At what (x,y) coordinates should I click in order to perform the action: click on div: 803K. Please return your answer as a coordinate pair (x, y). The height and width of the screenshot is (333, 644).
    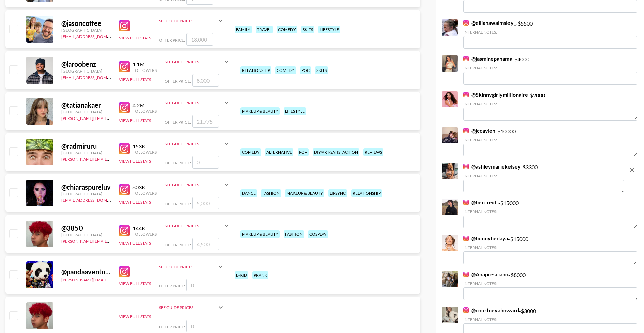
    Looking at the image, I should click on (145, 188).